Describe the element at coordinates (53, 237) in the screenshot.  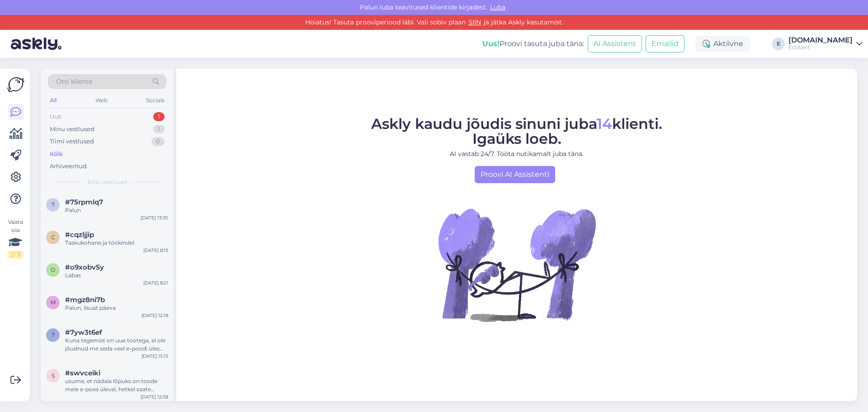
I see `span: c` at that location.